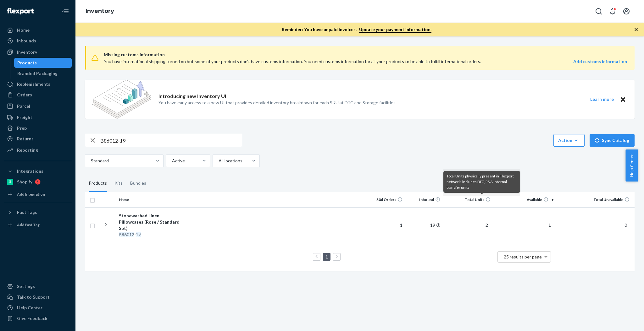 The width and height of the screenshot is (644, 331). What do you see at coordinates (38, 84) in the screenshot?
I see `a: Replenishments` at bounding box center [38, 84].